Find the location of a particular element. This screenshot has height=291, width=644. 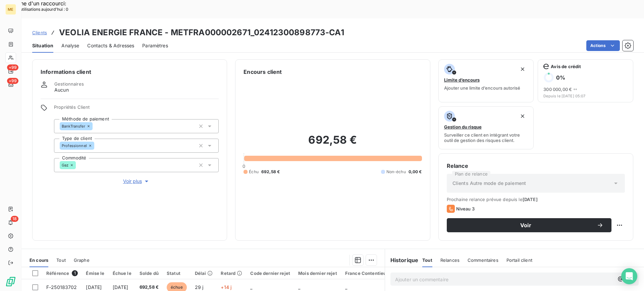

h6: Historique is located at coordinates (402, 260).